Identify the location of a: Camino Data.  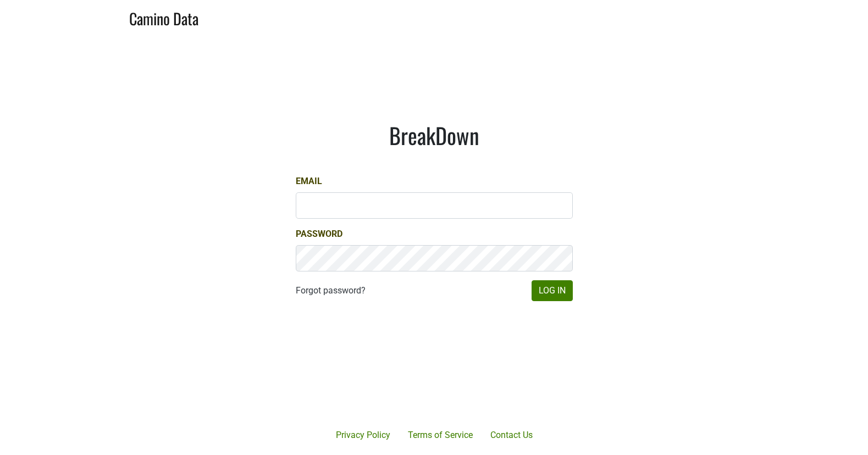
(164, 17).